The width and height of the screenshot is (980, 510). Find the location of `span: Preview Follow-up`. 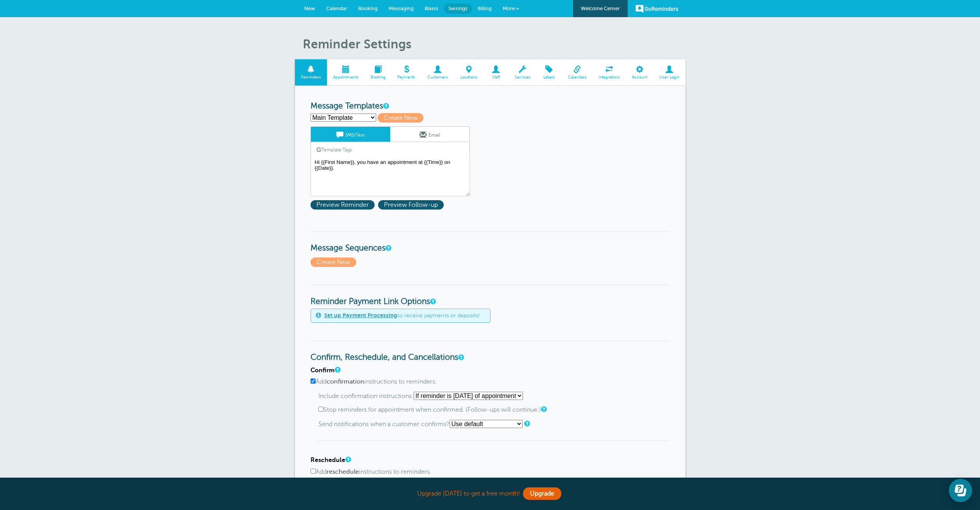

span: Preview Follow-up is located at coordinates (411, 205).